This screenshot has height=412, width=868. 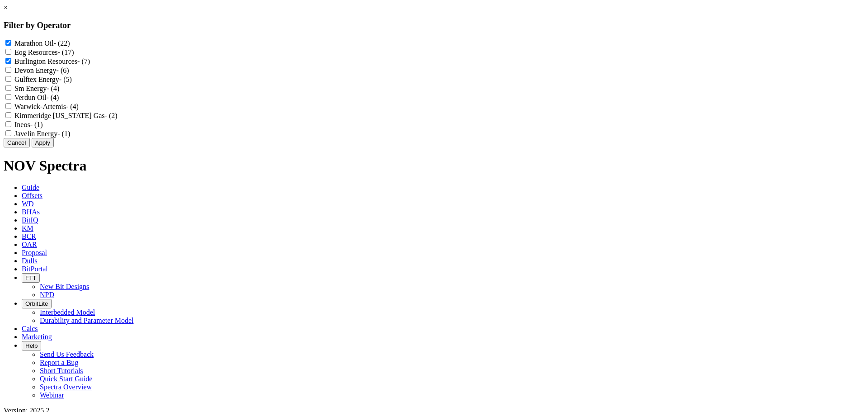 I want to click on span: - (7), so click(x=84, y=61).